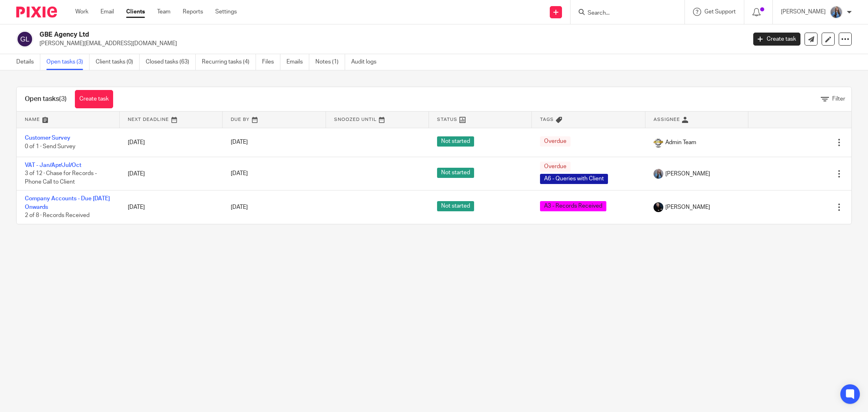 This screenshot has width=868, height=412. I want to click on a: Team, so click(164, 11).